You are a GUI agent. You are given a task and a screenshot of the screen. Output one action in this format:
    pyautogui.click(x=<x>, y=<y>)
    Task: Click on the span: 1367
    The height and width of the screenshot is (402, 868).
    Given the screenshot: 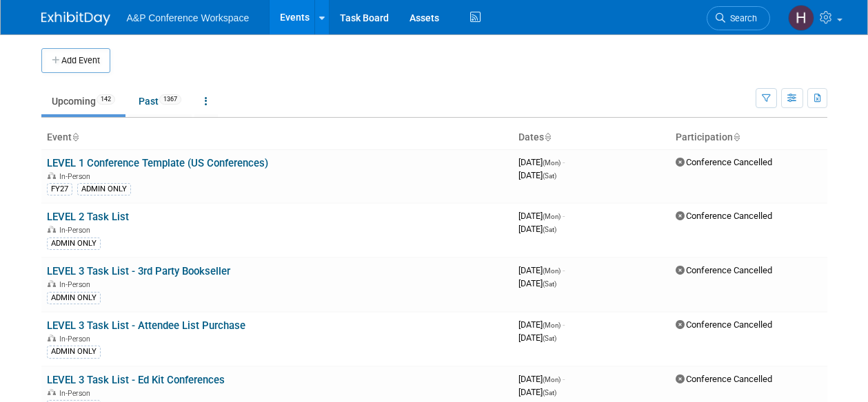 What is the action you would take?
    pyautogui.click(x=170, y=99)
    